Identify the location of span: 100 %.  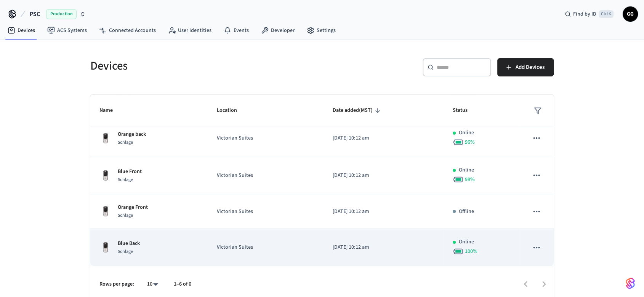
(471, 252).